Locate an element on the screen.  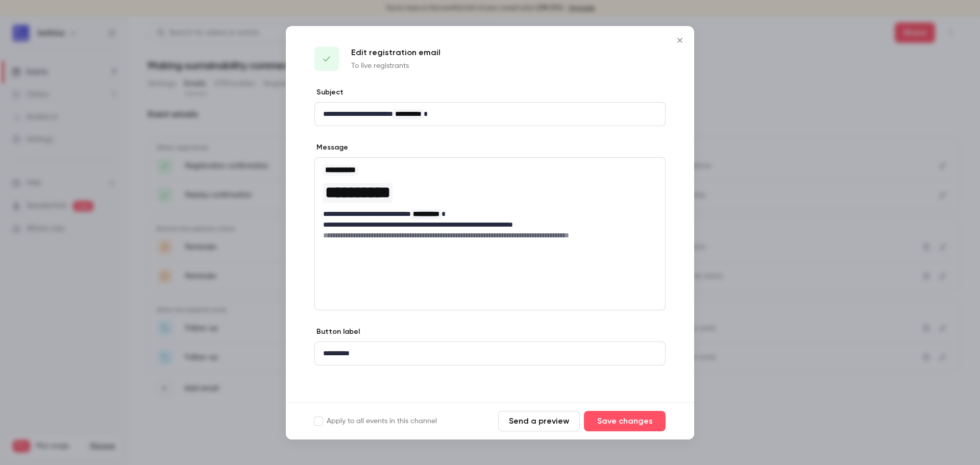
label: Message is located at coordinates (331, 147).